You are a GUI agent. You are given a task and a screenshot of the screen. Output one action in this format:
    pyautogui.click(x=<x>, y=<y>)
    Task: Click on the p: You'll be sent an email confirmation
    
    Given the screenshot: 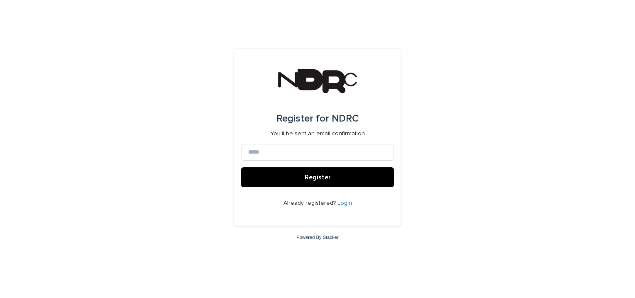 What is the action you would take?
    pyautogui.click(x=318, y=133)
    